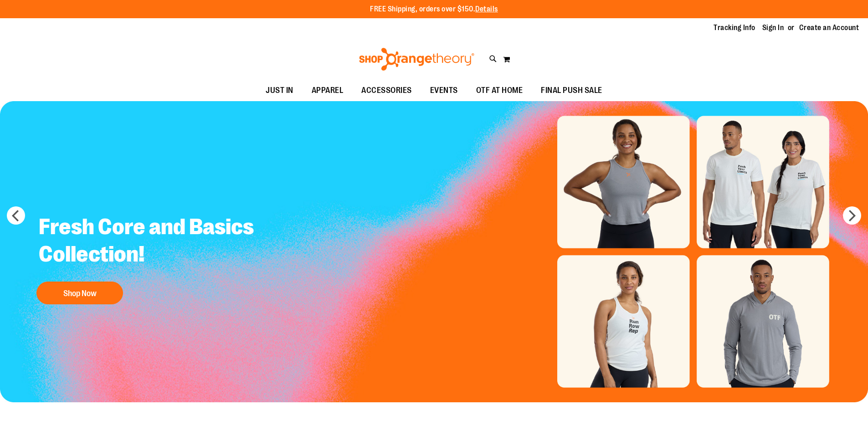 The image size is (868, 436). Describe the element at coordinates (773, 28) in the screenshot. I see `a: Sign In` at that location.